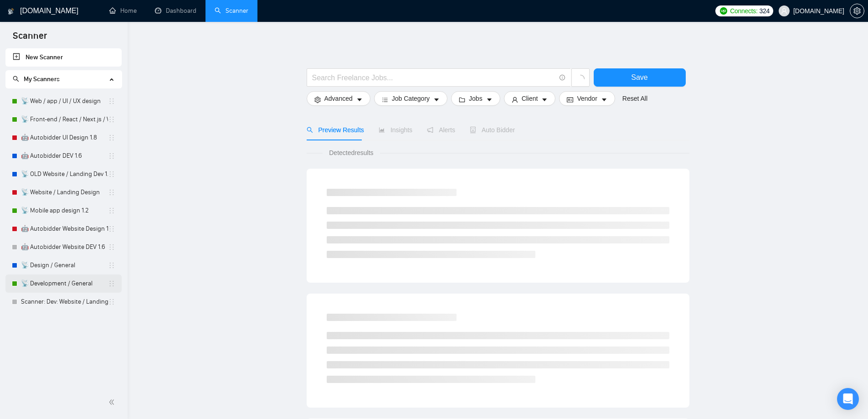 The width and height of the screenshot is (868, 419). I want to click on span: Detected results, so click(351, 153).